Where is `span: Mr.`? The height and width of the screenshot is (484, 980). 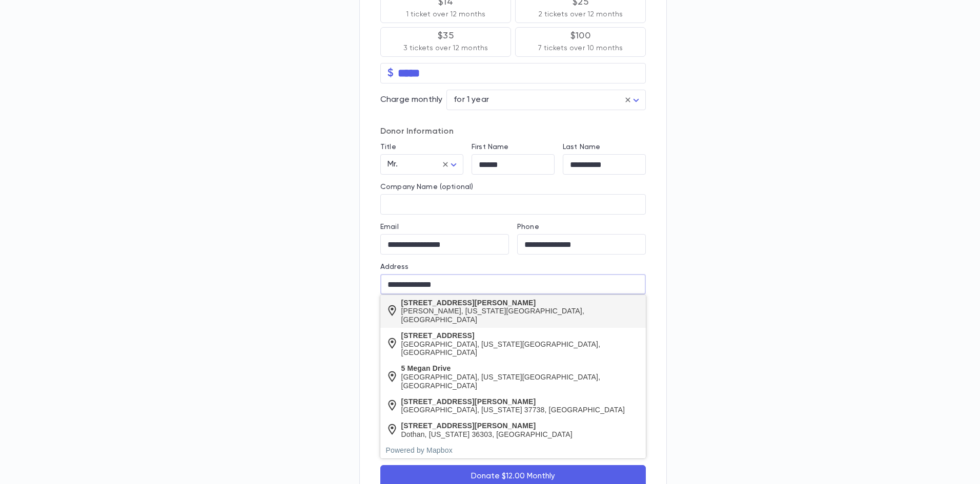 span: Mr. is located at coordinates (393, 165).